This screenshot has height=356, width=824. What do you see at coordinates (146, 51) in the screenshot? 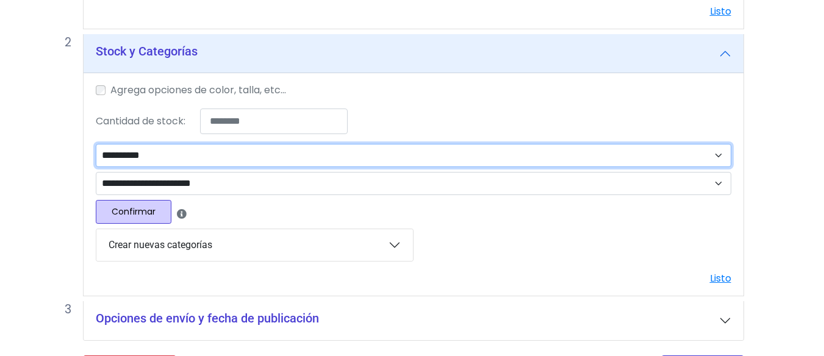
I see `h5: Stock y Categorías` at bounding box center [146, 51].